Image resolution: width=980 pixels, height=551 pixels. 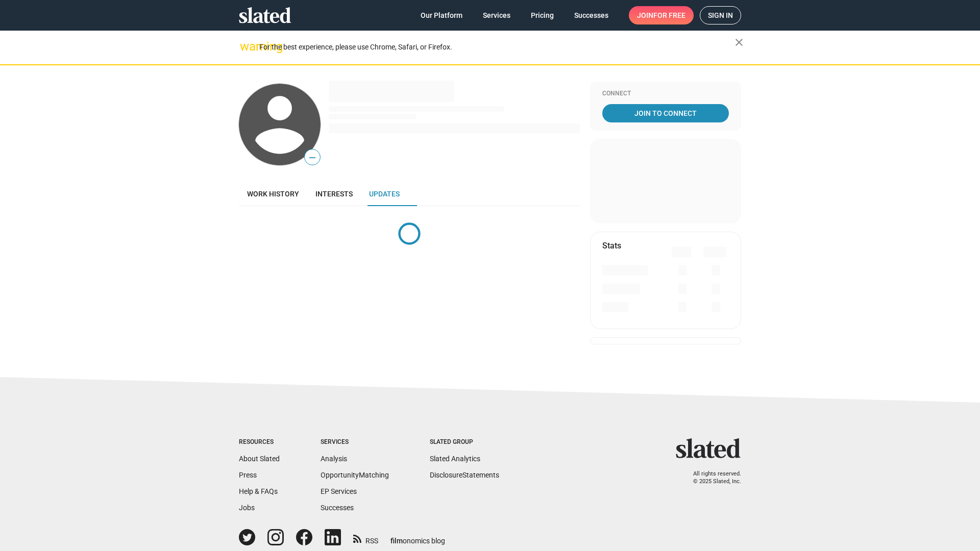 I want to click on span: Services, so click(x=496, y=15).